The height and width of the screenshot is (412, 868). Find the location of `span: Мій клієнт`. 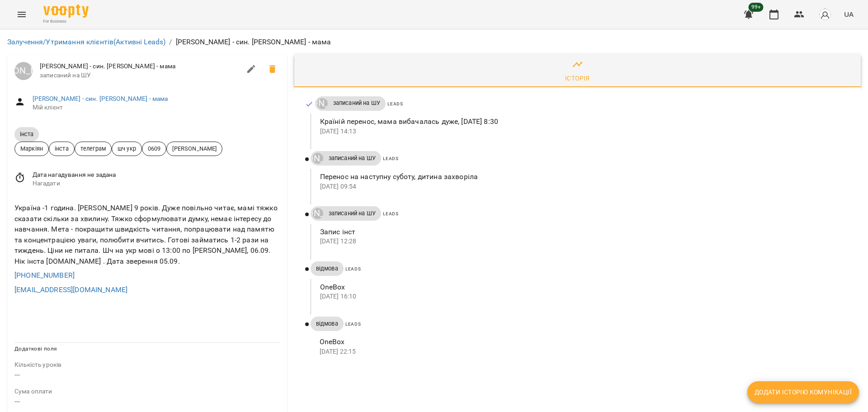

span: Мій клієнт is located at coordinates (156, 107).